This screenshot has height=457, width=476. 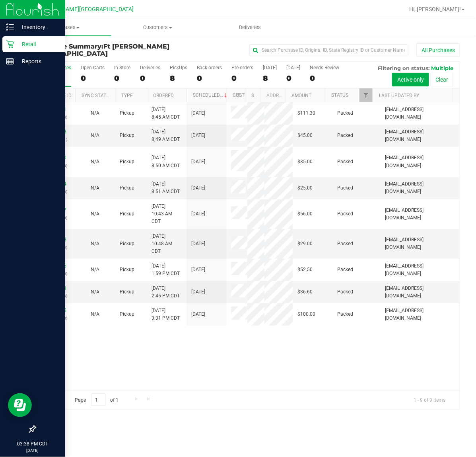 What do you see at coordinates (399, 96) in the screenshot?
I see `a: Last Updated By` at bounding box center [399, 96].